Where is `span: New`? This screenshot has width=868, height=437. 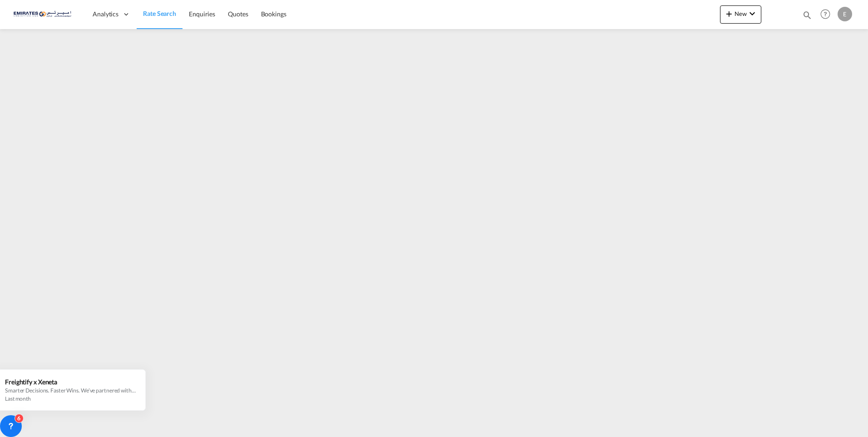
span: New is located at coordinates (740, 14).